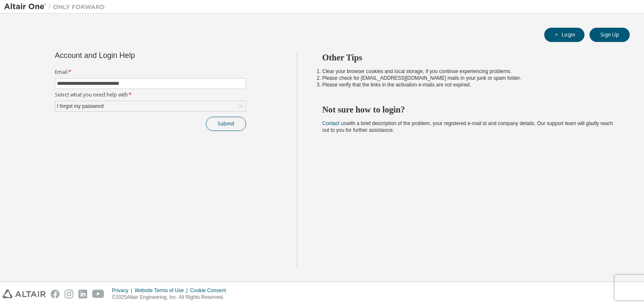  What do you see at coordinates (565, 35) in the screenshot?
I see `button: Login` at bounding box center [565, 35].